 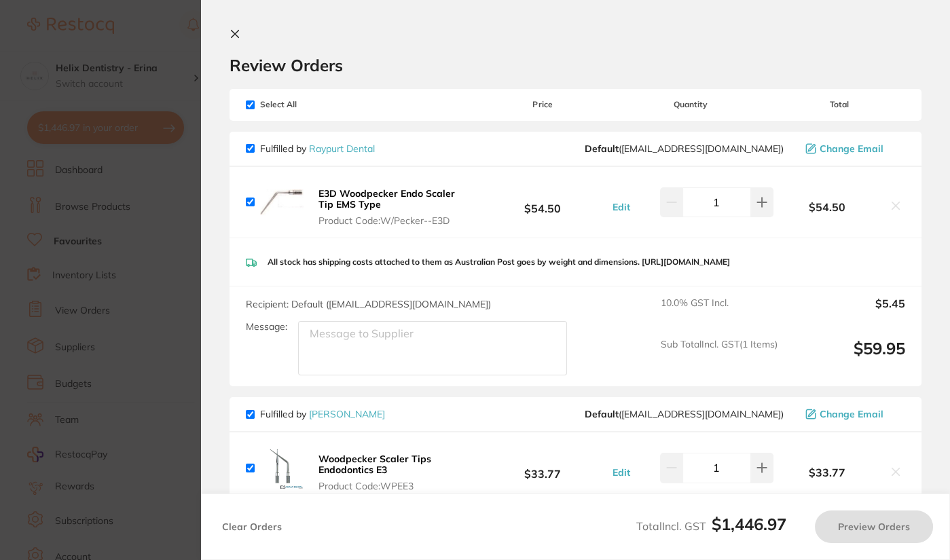 What do you see at coordinates (375, 464) in the screenshot?
I see `b: Woodpecker Scaler Tips Endodontics E3` at bounding box center [375, 464].